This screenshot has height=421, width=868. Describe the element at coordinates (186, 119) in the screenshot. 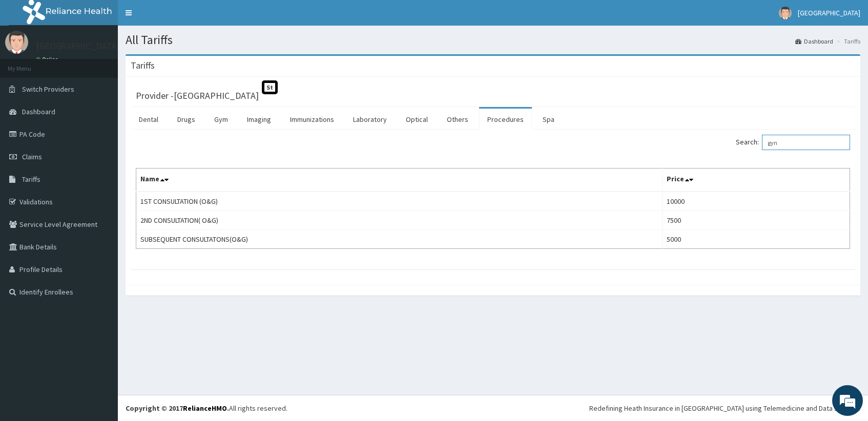

I see `a: Drugs` at that location.